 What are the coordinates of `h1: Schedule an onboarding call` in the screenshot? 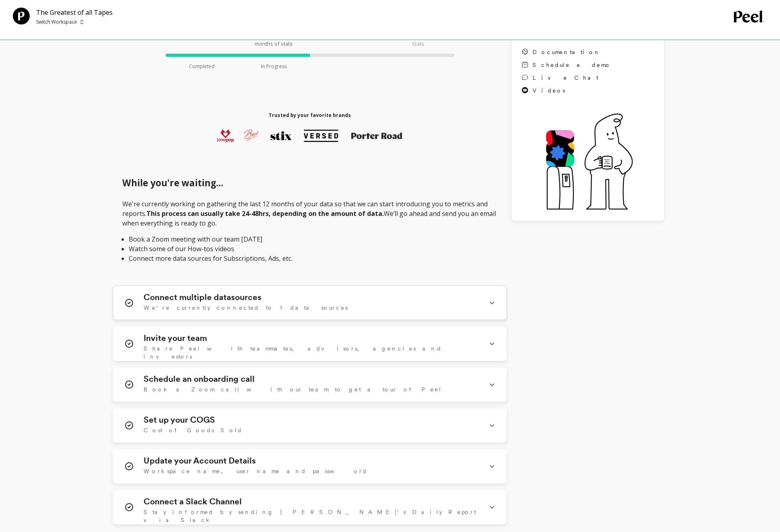 It's located at (199, 379).